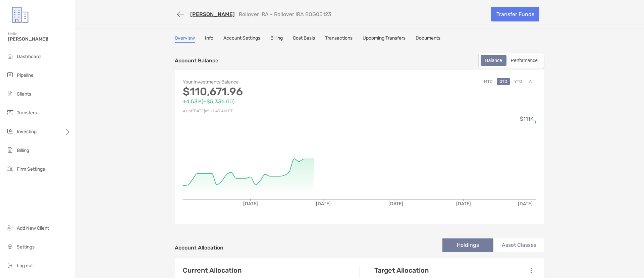  Describe the element at coordinates (31, 169) in the screenshot. I see `span: Firm Settings` at that location.